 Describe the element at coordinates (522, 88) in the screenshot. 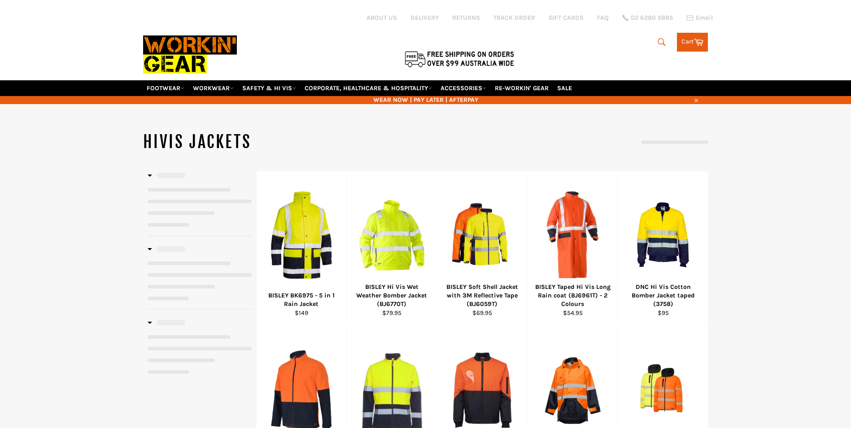

I see `a: RE-WORKIN' GEAR` at that location.